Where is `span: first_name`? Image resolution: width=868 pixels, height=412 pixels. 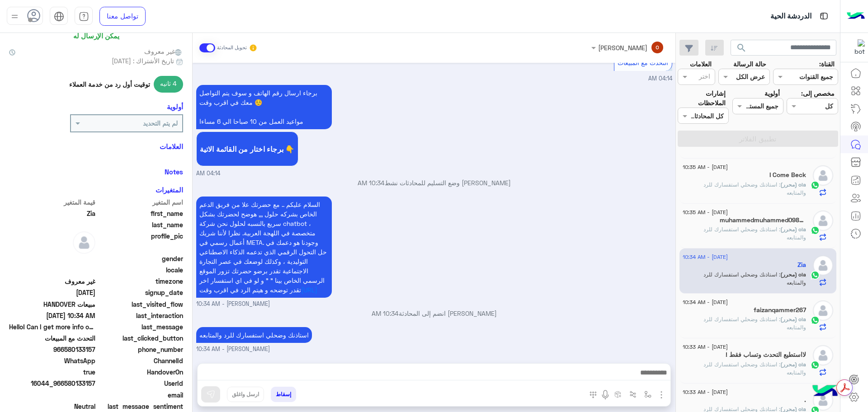 span: first_name is located at coordinates (140, 213).